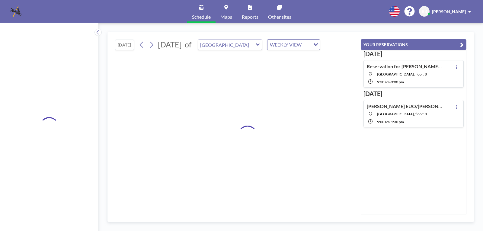 The width and height of the screenshot is (483, 231). Describe the element at coordinates (383, 82) in the screenshot. I see `span: 9:30 AM` at that location.